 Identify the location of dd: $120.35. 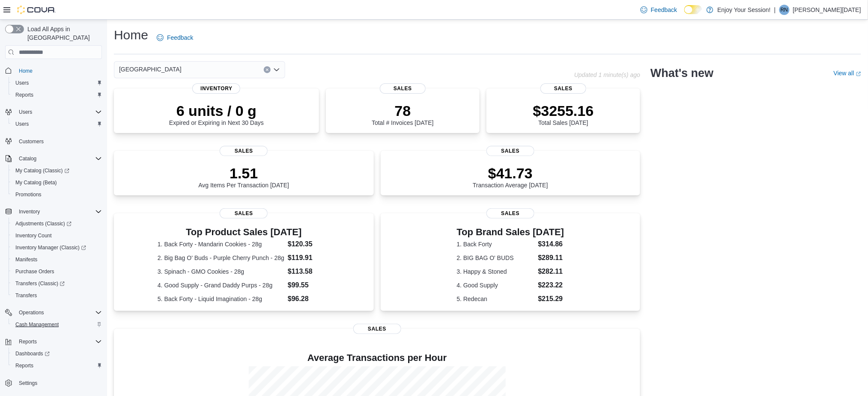
(309, 244).